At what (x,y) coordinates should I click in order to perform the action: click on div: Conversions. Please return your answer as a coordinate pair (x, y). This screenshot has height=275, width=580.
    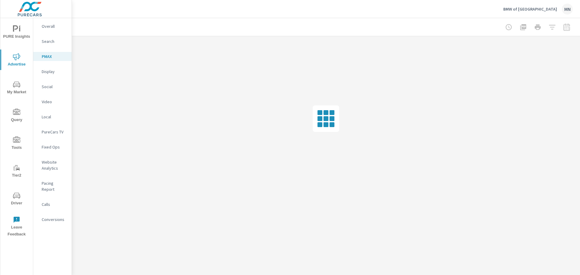
    Looking at the image, I should click on (52, 220).